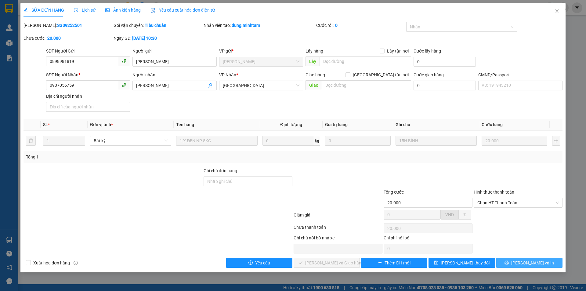  I want to click on div: Giảm giá, so click(338, 217).